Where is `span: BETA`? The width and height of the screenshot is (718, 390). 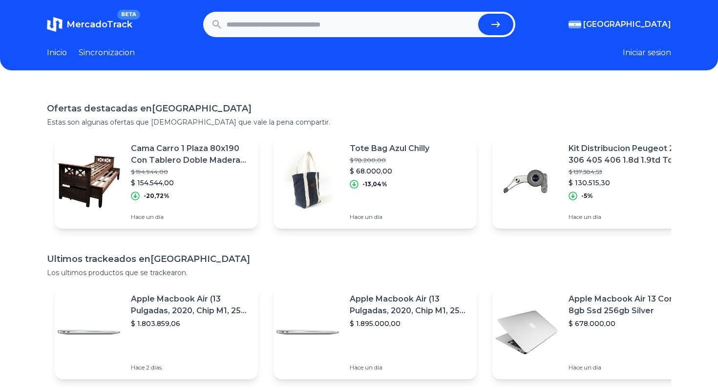 span: BETA is located at coordinates (128, 15).